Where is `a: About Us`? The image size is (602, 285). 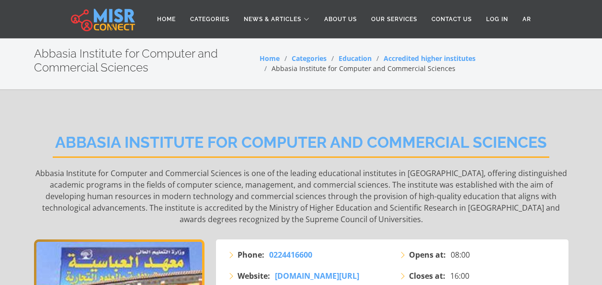 a: About Us is located at coordinates (341, 19).